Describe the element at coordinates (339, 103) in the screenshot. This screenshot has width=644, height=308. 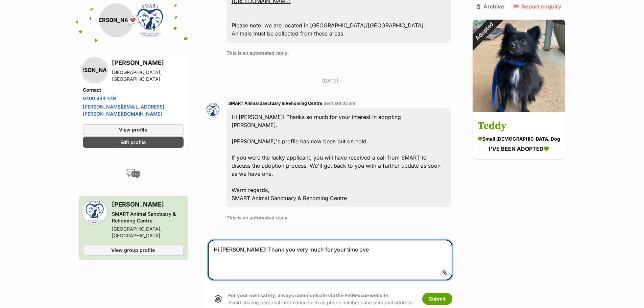
I see `span: Sent at` at that location.